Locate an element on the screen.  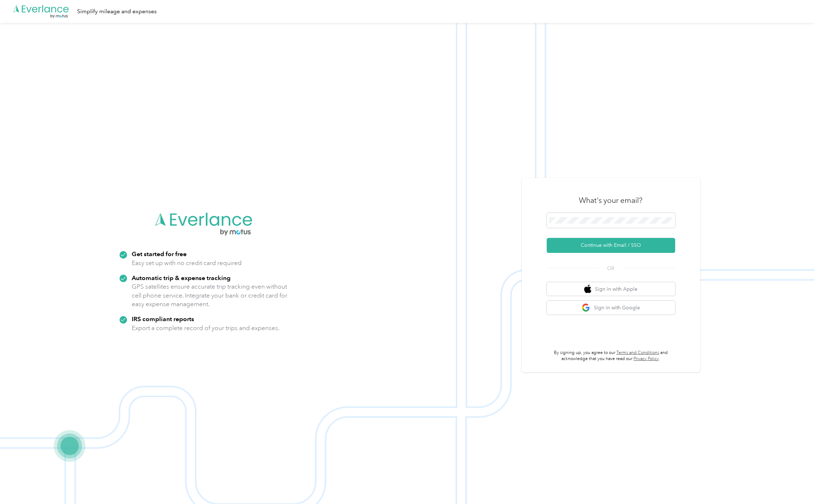
a: Terms and Conditions is located at coordinates (638, 352).